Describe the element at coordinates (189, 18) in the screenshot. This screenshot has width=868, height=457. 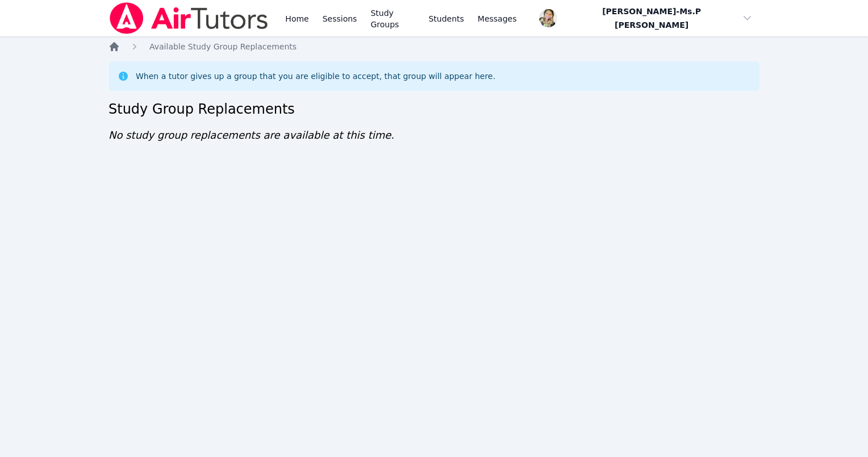
I see `img: Air Tutors` at that location.